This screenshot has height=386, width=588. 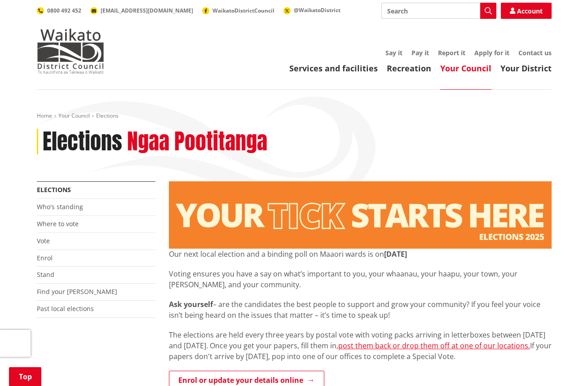 What do you see at coordinates (294, 116) in the screenshot?
I see `nav: breadcrumb` at bounding box center [294, 116].